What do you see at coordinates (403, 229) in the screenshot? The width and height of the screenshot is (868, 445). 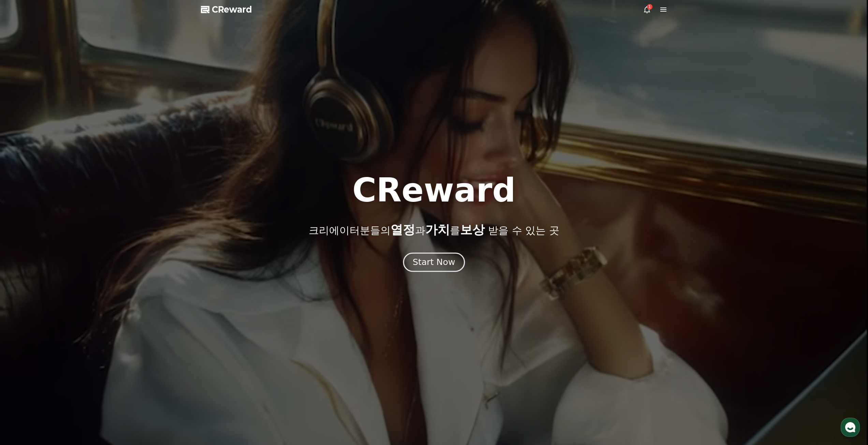 I see `span: 열정` at bounding box center [403, 229].